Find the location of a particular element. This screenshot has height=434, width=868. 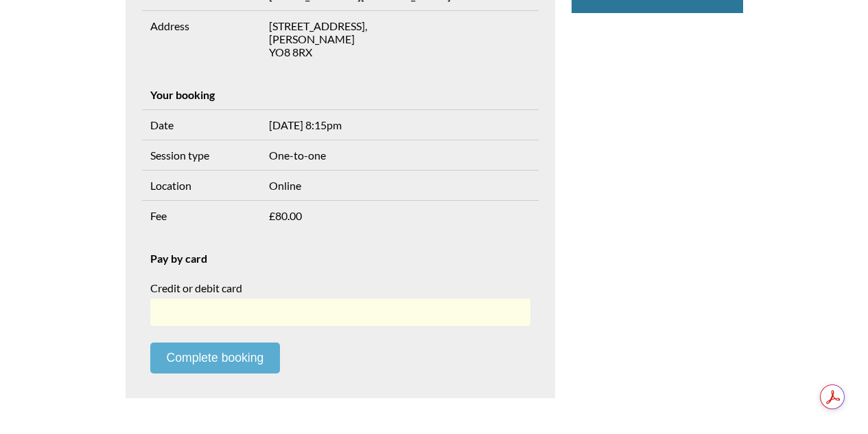

td: £80.00 is located at coordinates (400, 216).